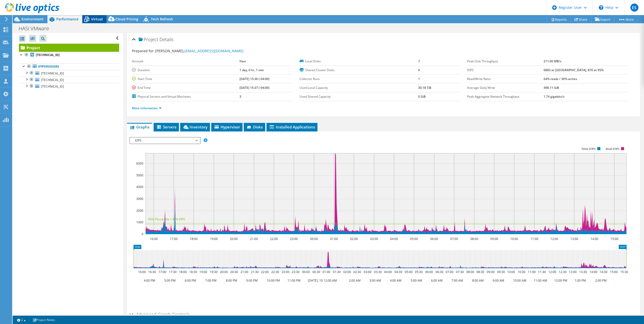 This screenshot has height=324, width=644. What do you see at coordinates (542, 272) in the screenshot?
I see `text: 11:30` at bounding box center [542, 272].